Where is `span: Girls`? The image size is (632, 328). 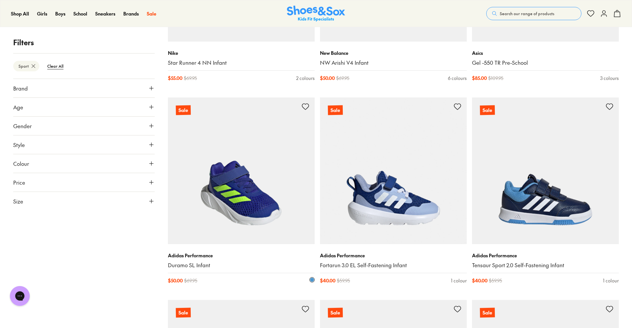 span: Girls is located at coordinates (42, 14).